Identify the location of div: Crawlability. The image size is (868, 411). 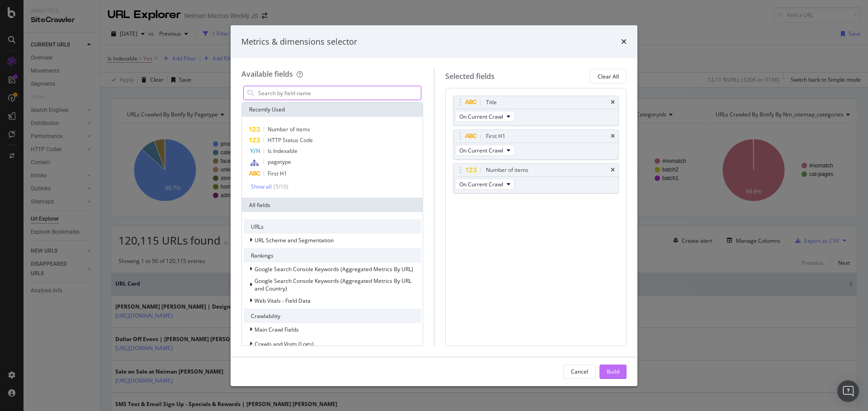
(332, 316).